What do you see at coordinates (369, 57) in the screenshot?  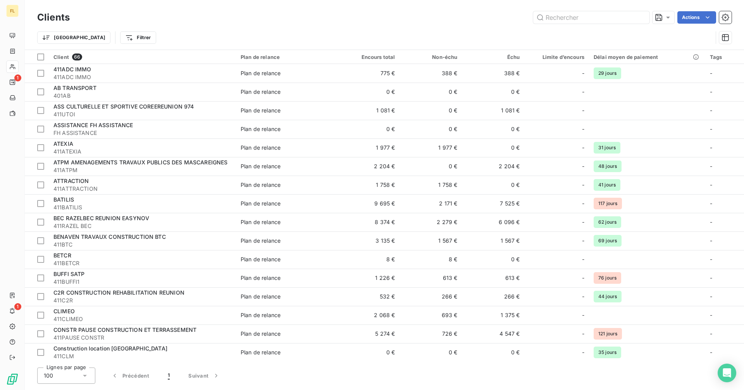 I see `div: Encours total` at bounding box center [369, 57].